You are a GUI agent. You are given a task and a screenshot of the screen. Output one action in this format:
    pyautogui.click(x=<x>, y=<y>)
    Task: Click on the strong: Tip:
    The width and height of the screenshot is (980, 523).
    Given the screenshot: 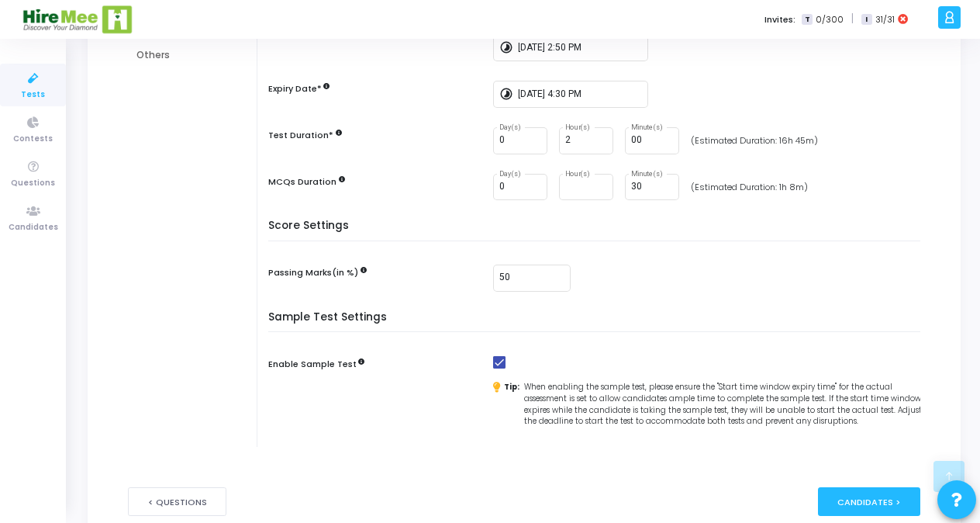 What is the action you would take?
    pyautogui.click(x=512, y=387)
    